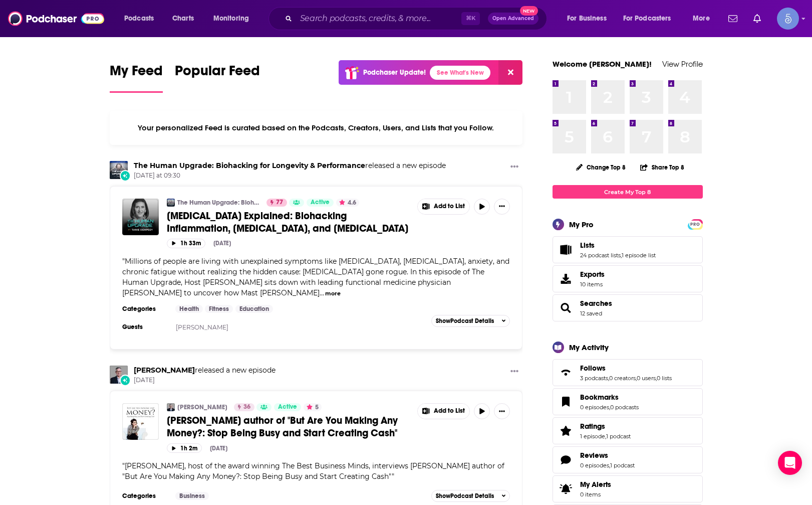 This screenshot has width=812, height=505. I want to click on a: Mast Cells Explained: Biohacking Inflammation, Allergies, and Brain Fog, so click(140, 217).